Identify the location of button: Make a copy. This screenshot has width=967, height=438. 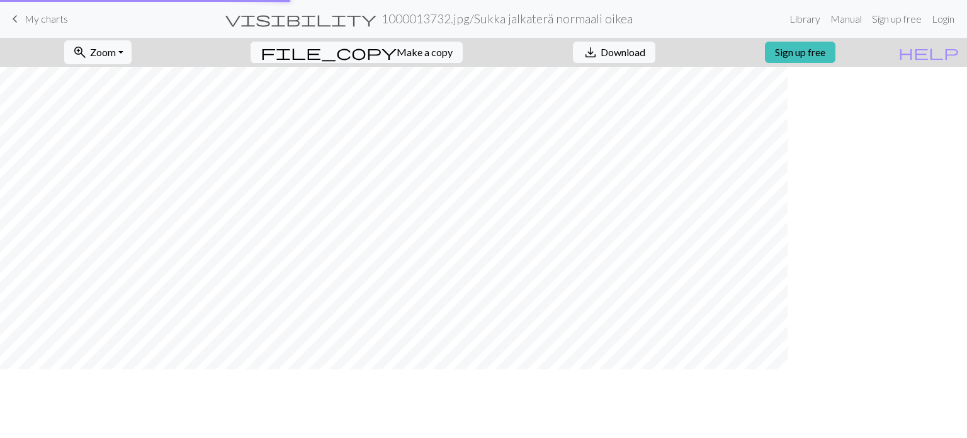
(356, 52).